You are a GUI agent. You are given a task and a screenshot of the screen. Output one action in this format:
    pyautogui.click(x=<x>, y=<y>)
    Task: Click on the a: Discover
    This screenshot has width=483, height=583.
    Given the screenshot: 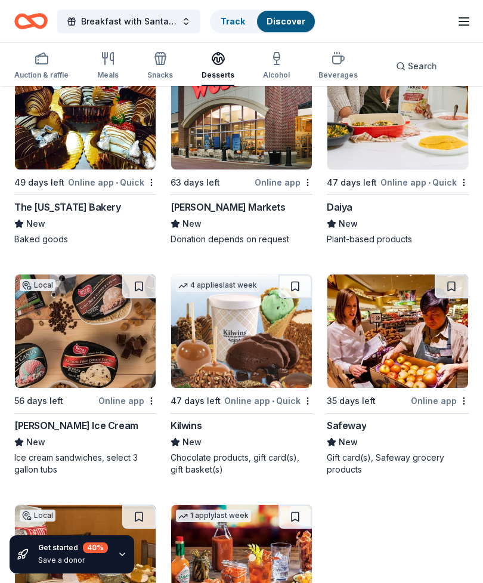 What is the action you would take?
    pyautogui.click(x=286, y=21)
    